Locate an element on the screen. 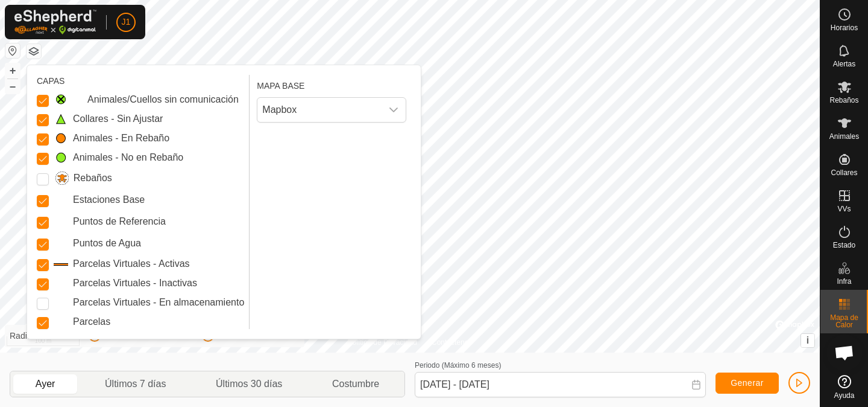  span: Ayer is located at coordinates (45, 384).